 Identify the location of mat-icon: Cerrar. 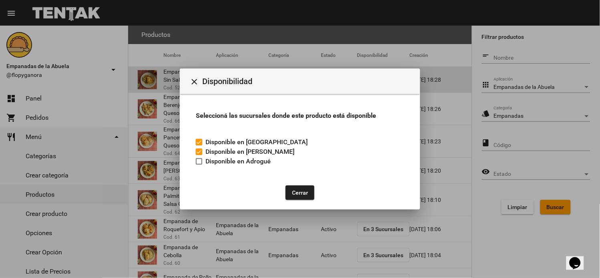
(194, 82).